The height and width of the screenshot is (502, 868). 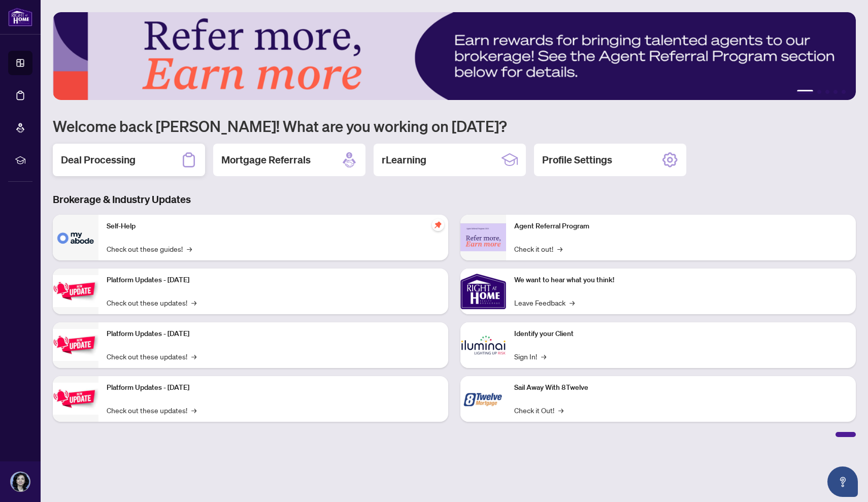 I want to click on h2: Profile Settings, so click(x=577, y=160).